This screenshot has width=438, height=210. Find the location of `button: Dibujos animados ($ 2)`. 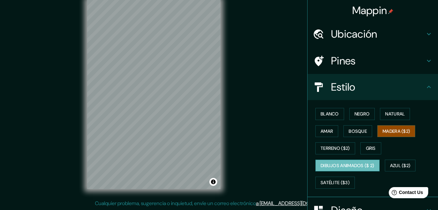

button: Dibujos animados ($ 2) is located at coordinates (348, 165).